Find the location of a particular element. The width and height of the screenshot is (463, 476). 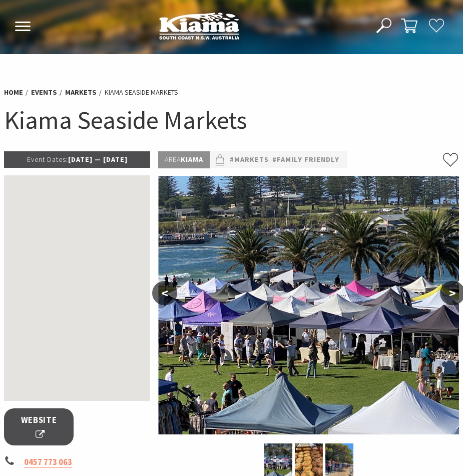

span: Website is located at coordinates (38, 426).